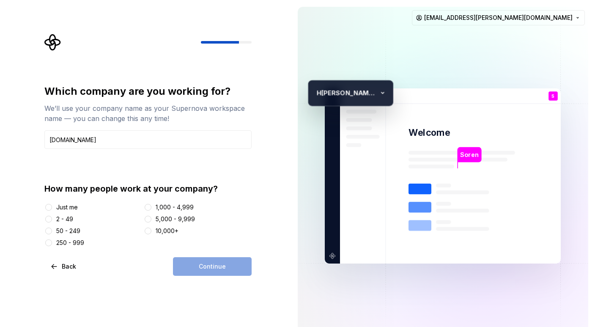 The image size is (595, 327). Describe the element at coordinates (148, 91) in the screenshot. I see `div: Which company are you working for?` at that location.